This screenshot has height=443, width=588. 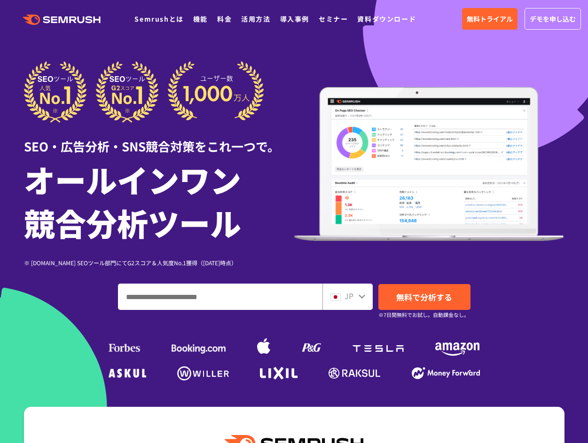 What do you see at coordinates (159, 139) in the screenshot?
I see `div: SEO・広告分析・SNS競合対策をこれ一つで。` at bounding box center [159, 139].